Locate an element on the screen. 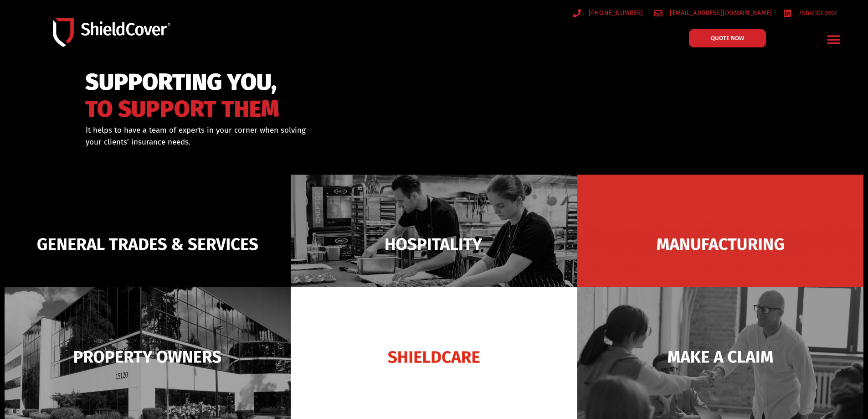  img: Shield-Cover-Underwriting-Australia-logo-full is located at coordinates (111, 32).